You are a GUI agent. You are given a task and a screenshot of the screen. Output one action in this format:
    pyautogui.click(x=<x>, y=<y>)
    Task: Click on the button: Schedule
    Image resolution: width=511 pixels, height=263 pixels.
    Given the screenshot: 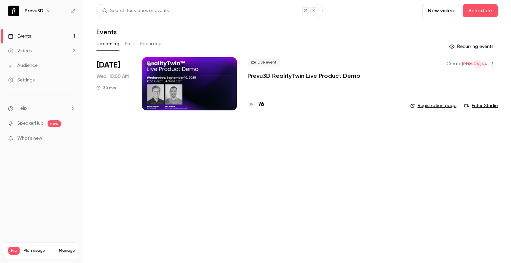 What is the action you would take?
    pyautogui.click(x=480, y=11)
    